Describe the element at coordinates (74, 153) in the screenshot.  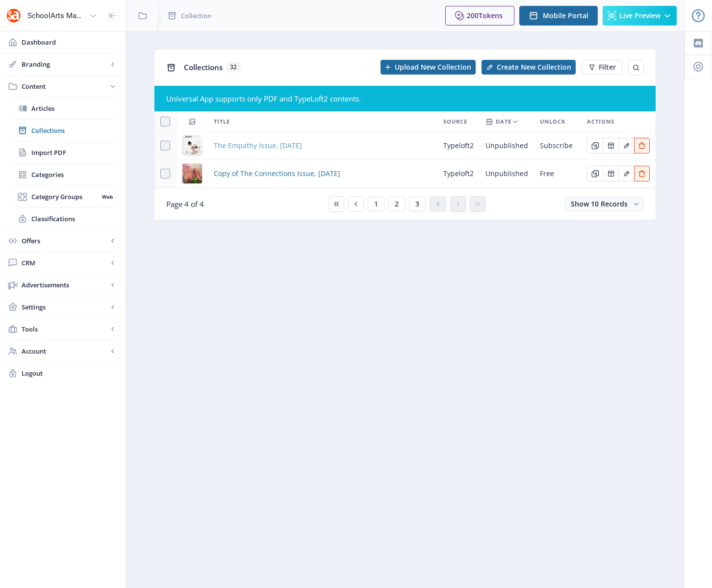
I see `span: Import PDF` at that location.